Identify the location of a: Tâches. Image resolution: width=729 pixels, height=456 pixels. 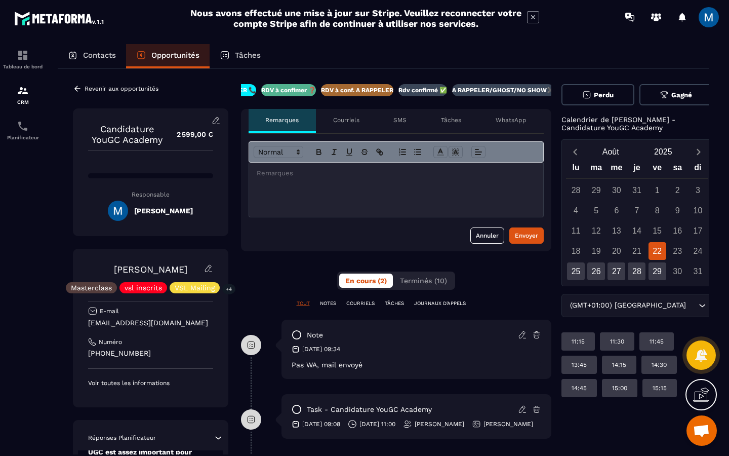
(240, 56).